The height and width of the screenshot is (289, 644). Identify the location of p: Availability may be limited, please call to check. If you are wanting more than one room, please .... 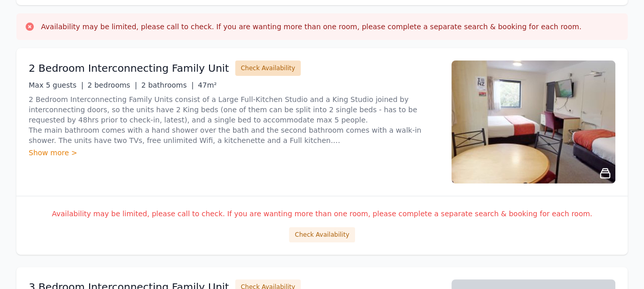
(322, 214).